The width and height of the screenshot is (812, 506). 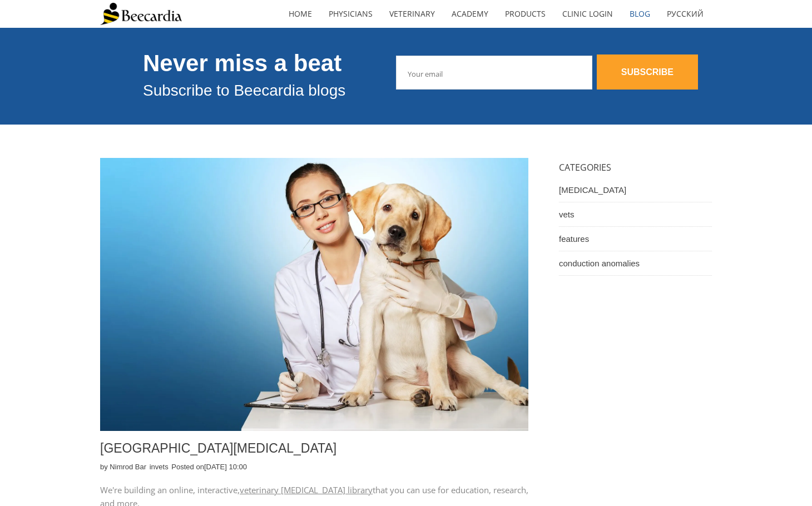 What do you see at coordinates (141, 14) in the screenshot?
I see `img: Beecardia` at bounding box center [141, 14].